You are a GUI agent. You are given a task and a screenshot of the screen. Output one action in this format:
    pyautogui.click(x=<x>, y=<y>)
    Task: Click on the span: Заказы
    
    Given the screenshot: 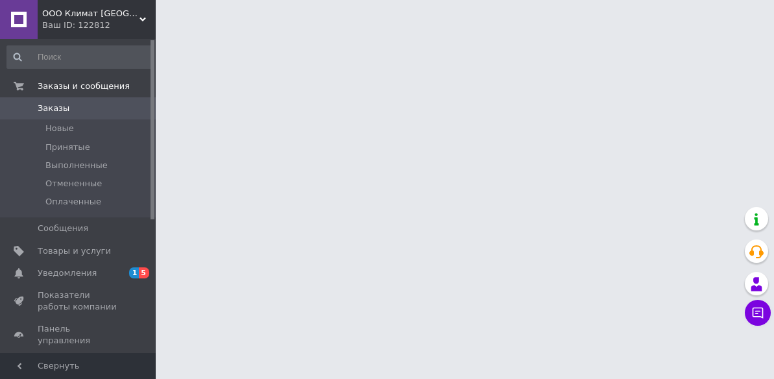 What is the action you would take?
    pyautogui.click(x=53, y=108)
    